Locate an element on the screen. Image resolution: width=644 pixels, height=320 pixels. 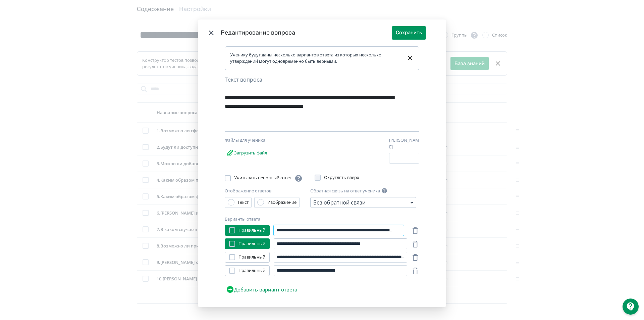
button: Добавить вариант ответа is located at coordinates (261, 289).